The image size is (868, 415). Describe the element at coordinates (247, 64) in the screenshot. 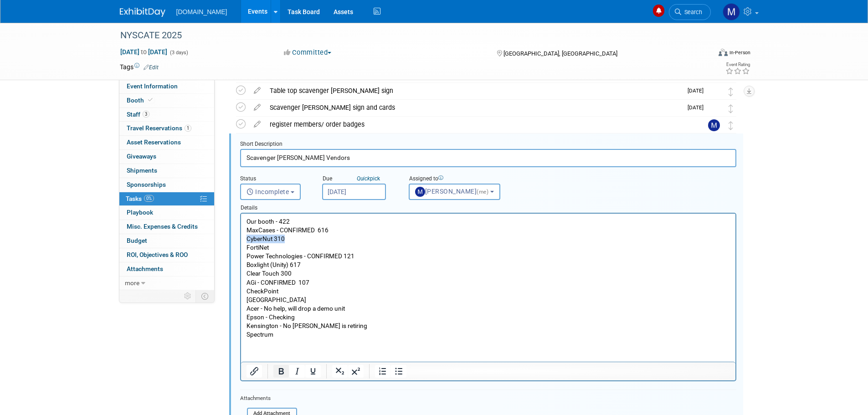

I see `p: Our booth - 422 MaxCases - CONFIRMED 616 CyberNut 310 FortiNet Power Technologies - CONFIRMED 121...` at that location.